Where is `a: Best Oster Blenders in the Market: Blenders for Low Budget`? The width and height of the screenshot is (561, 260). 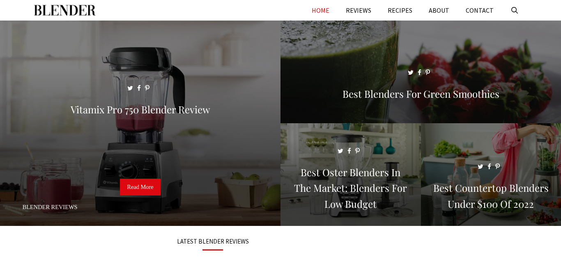
a: Best Oster Blenders in the Market: Blenders for Low Budget is located at coordinates (351, 220).